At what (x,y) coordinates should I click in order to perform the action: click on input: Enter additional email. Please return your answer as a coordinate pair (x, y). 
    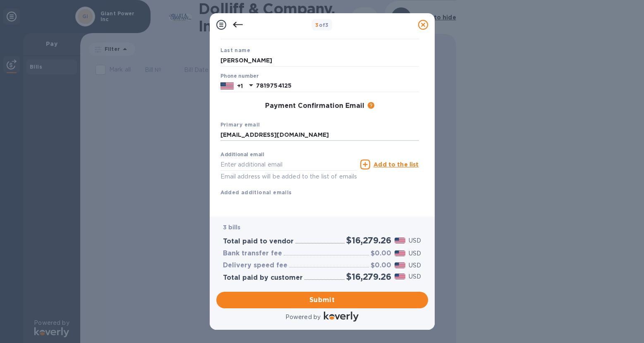
    Looking at the image, I should click on (289, 165).